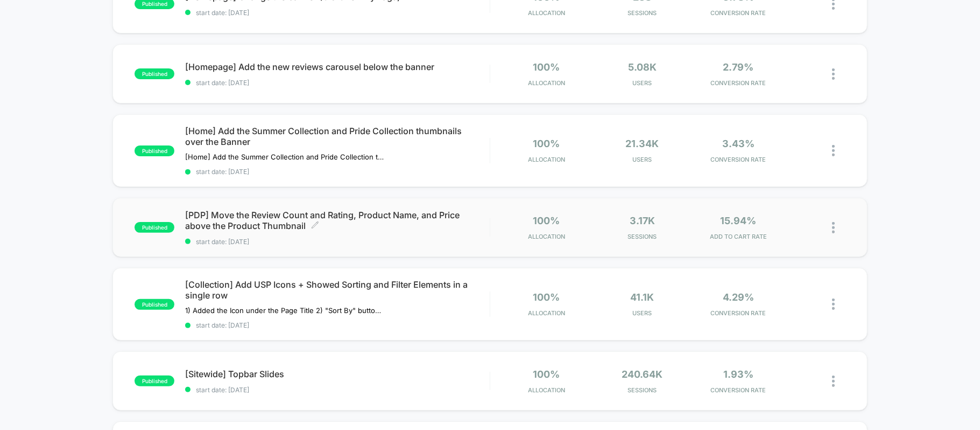  Describe the element at coordinates (642, 67) in the screenshot. I see `span: 5.08k` at that location.